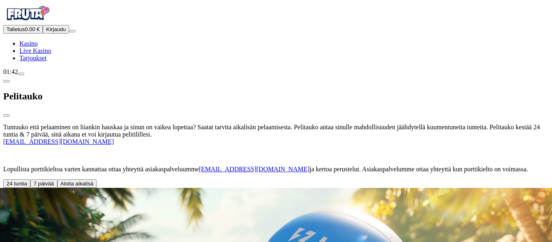 Image resolution: width=552 pixels, height=242 pixels. What do you see at coordinates (27, 13) in the screenshot?
I see `img: Fruta` at bounding box center [27, 13].